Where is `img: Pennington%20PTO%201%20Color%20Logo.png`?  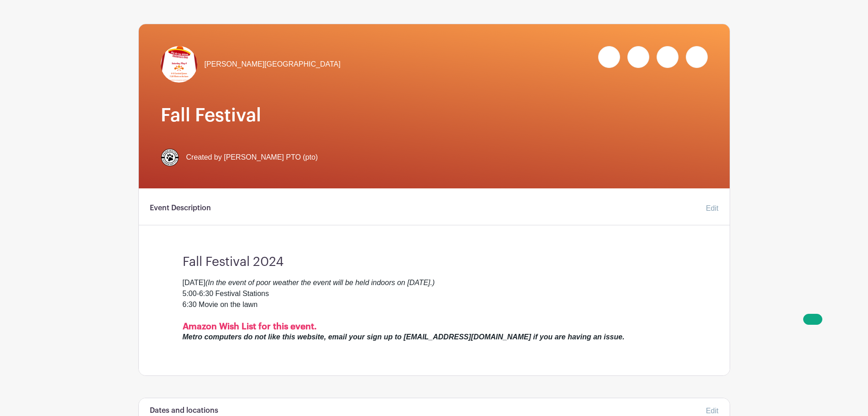
img: Pennington%20PTO%201%20Color%20Logo.png is located at coordinates (169, 157).